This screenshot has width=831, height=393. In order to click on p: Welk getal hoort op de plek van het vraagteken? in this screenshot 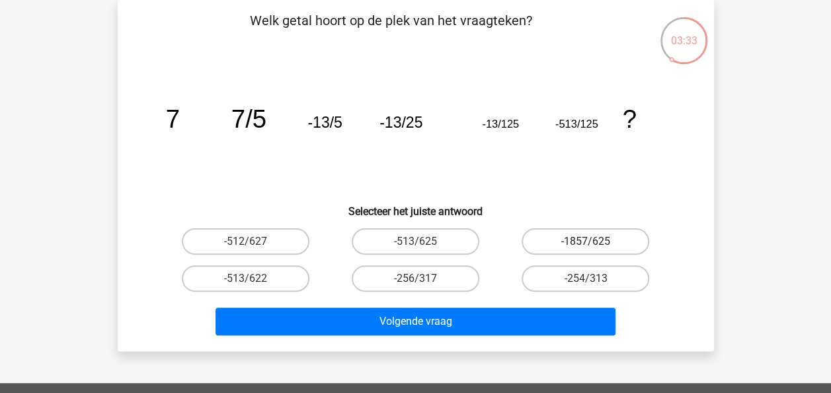, I will do `click(391, 30)`.